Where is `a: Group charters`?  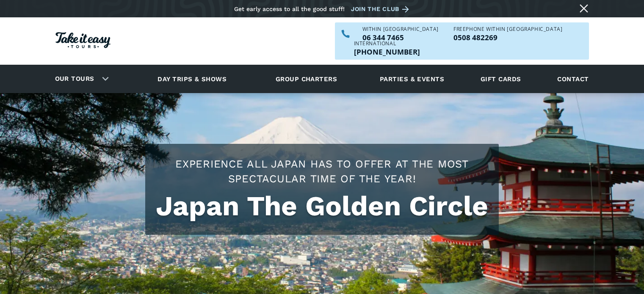 a: Group charters is located at coordinates (306, 79).